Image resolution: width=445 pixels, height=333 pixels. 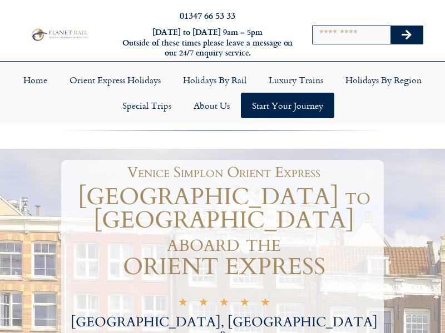 I want to click on a: Orient Express Holidays, so click(x=115, y=80).